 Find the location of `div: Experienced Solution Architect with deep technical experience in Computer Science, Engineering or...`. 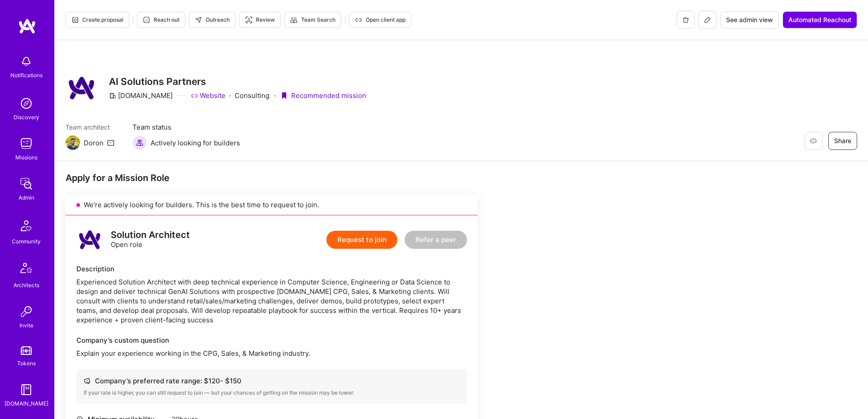

div: Experienced Solution Architect with deep technical experience in Computer Science, Engineering or... is located at coordinates (272, 301).